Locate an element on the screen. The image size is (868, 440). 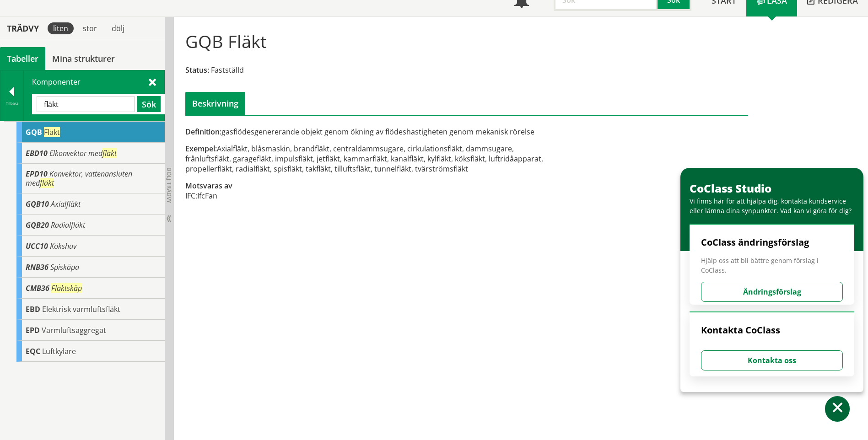
a: Mina strukturer is located at coordinates (83, 59).